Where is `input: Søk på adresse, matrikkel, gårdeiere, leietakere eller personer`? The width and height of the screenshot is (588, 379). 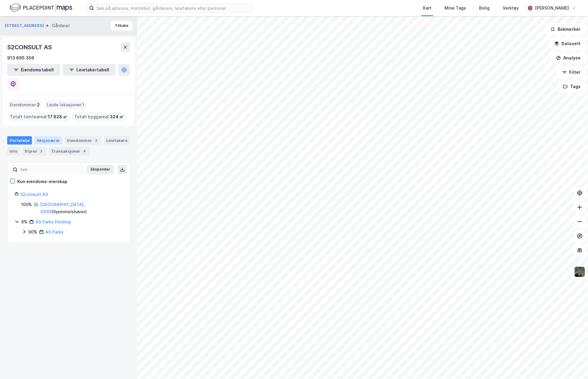
input: Søk på adresse, matrikkel, gårdeiere, leietakere eller personer is located at coordinates (174, 8).